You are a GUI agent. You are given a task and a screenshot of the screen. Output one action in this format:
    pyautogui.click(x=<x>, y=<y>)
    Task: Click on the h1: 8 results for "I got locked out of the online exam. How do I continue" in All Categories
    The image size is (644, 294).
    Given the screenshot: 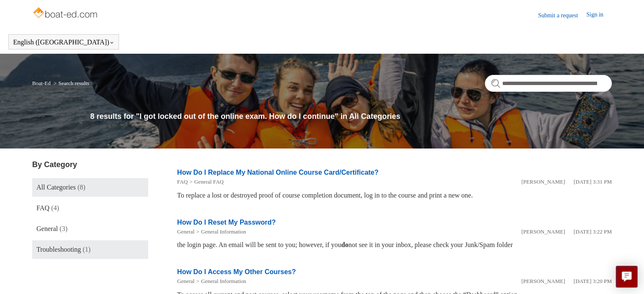 What is the action you would take?
    pyautogui.click(x=351, y=116)
    